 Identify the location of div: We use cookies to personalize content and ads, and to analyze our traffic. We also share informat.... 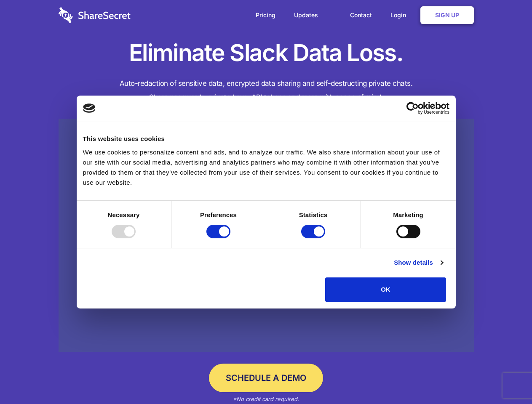
(266, 168).